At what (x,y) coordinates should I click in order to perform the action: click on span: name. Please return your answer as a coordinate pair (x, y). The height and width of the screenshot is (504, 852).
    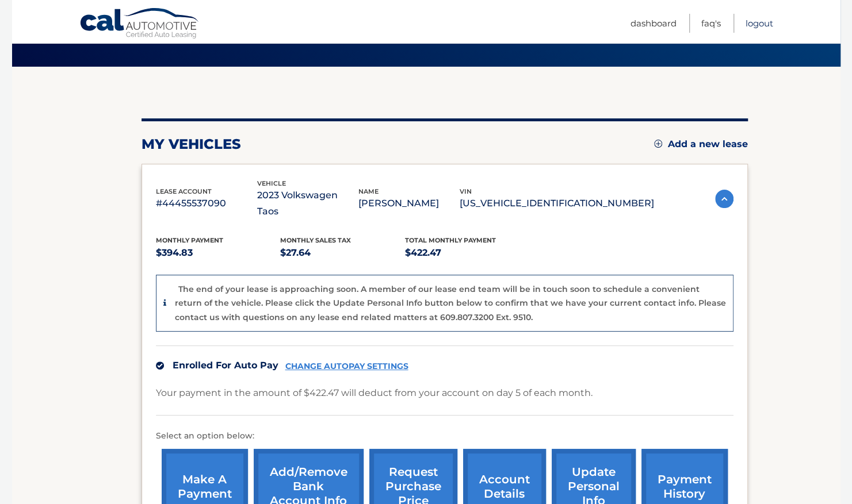
    Looking at the image, I should click on (368, 192).